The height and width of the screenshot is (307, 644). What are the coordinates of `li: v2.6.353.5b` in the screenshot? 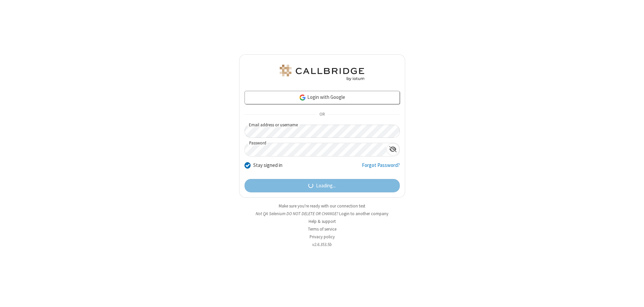 It's located at (322, 244).